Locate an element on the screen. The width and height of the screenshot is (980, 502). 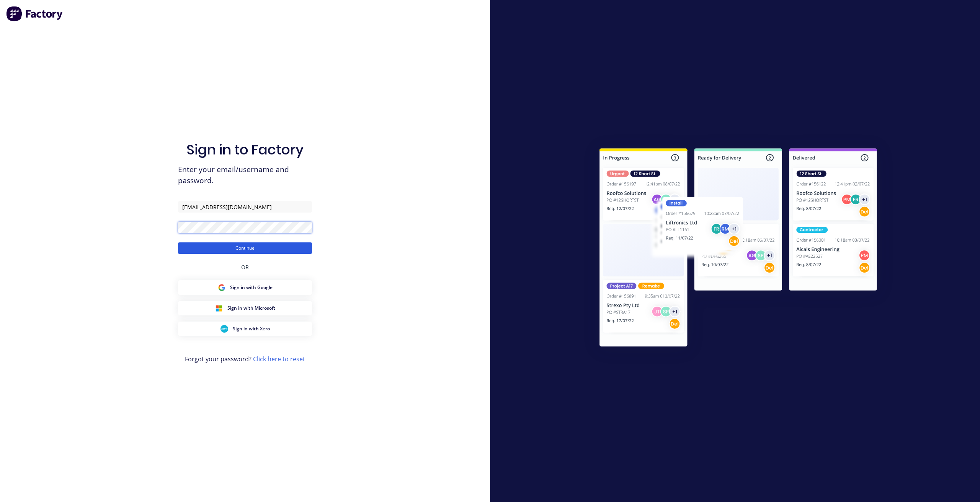
div: OR is located at coordinates (245, 267).